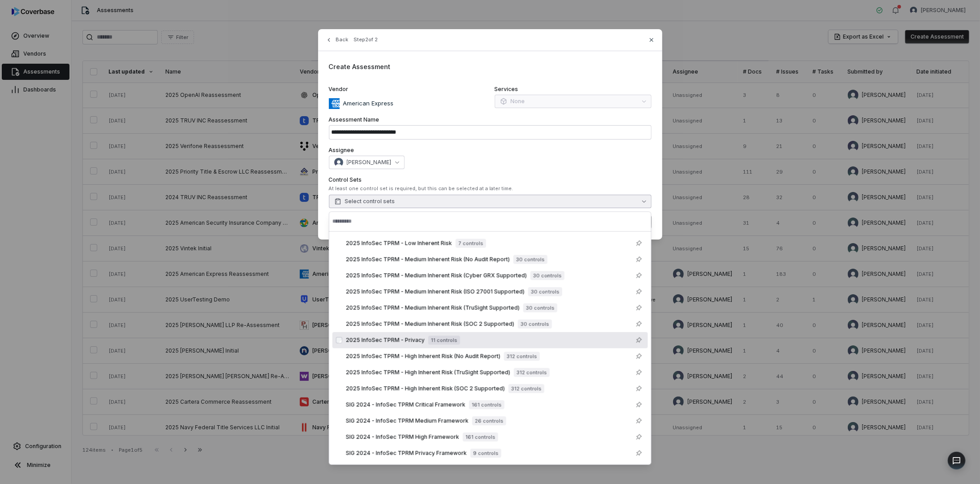 The height and width of the screenshot is (484, 980). What do you see at coordinates (490, 180) in the screenshot?
I see `label: Control Sets` at bounding box center [490, 180].